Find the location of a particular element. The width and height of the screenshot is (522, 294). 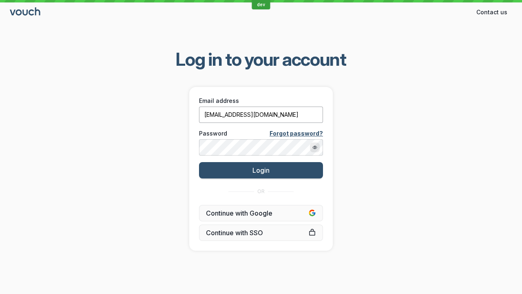

a: Go to sign in is located at coordinates (26, 12).